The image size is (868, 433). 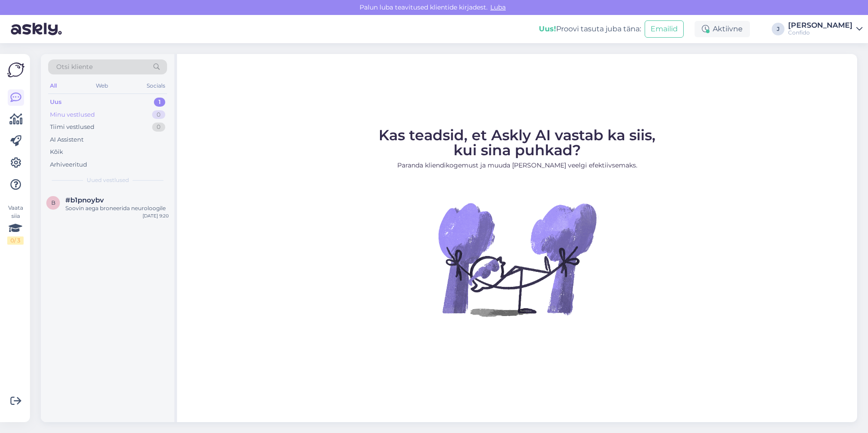 I want to click on div: Arhiveeritud, so click(x=68, y=165).